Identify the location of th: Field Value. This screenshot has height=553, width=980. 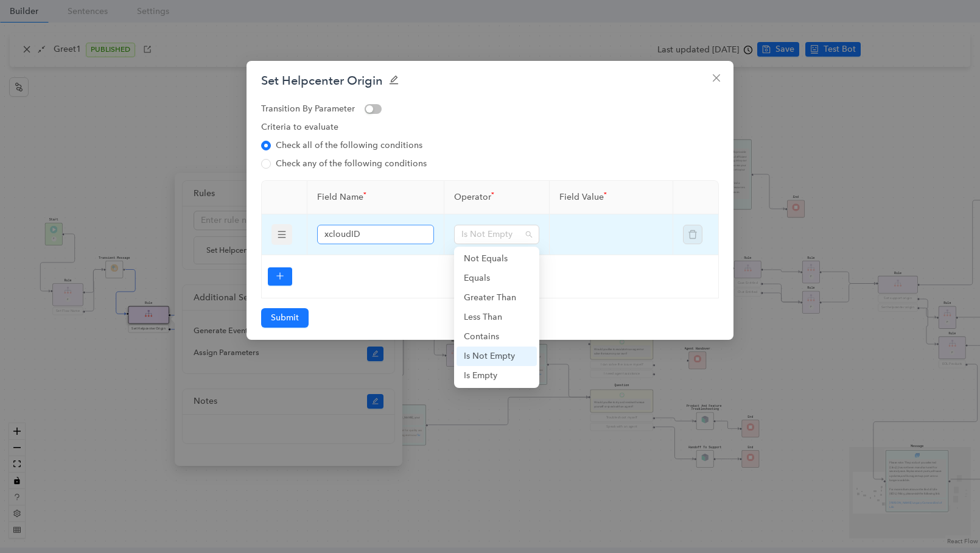
(611, 197).